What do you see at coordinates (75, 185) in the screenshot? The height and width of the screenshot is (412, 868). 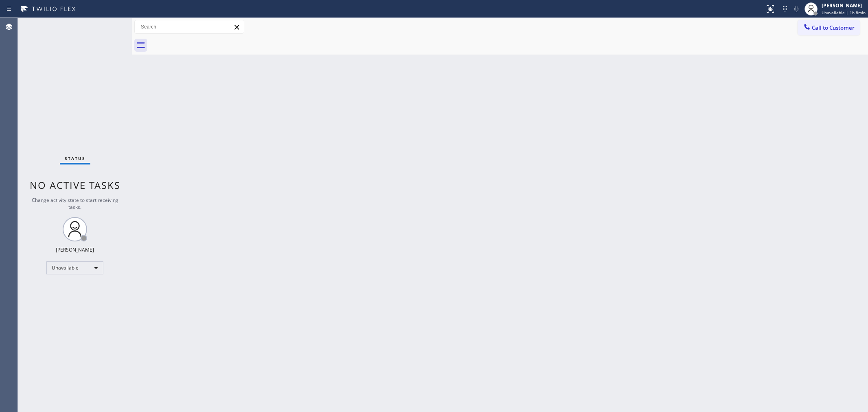 I see `span: No active tasks` at bounding box center [75, 185].